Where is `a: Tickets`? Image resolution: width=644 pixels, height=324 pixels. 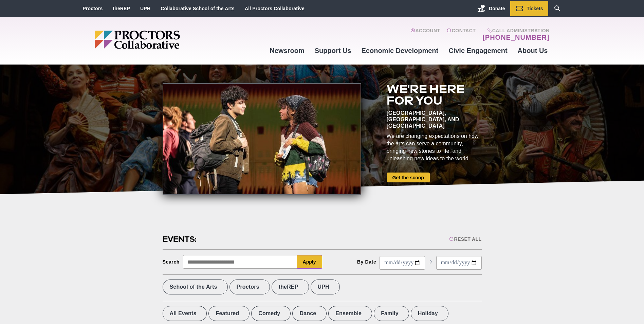
a: Tickets is located at coordinates (529, 8).